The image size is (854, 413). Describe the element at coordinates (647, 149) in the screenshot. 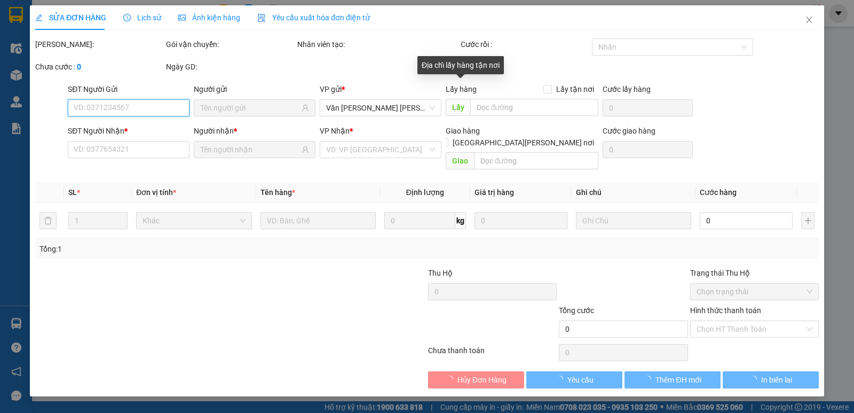

I see `input: Cước giao hàng` at that location.